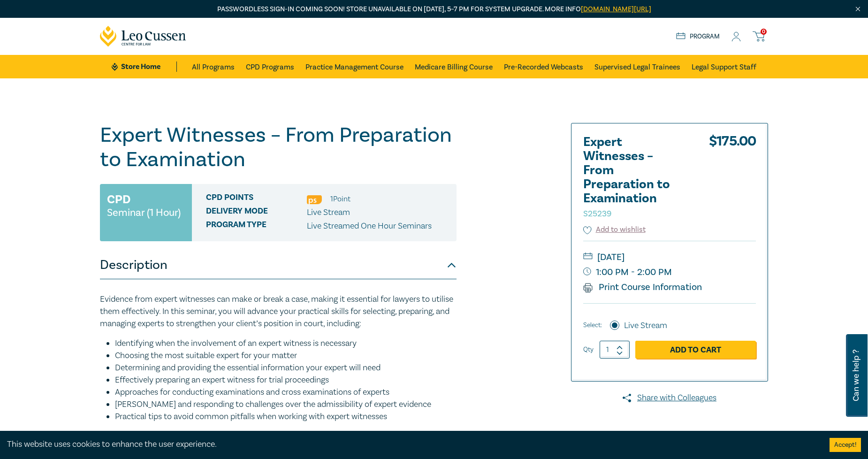  I want to click on a: Medicare Billing Course, so click(454, 67).